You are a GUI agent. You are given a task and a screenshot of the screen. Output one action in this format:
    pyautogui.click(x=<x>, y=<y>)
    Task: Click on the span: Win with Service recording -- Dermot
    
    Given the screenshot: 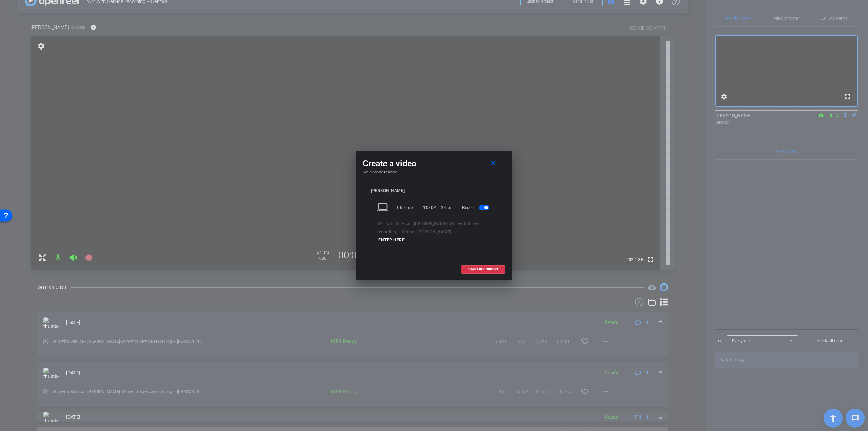 What is the action you would take?
    pyautogui.click(x=430, y=228)
    